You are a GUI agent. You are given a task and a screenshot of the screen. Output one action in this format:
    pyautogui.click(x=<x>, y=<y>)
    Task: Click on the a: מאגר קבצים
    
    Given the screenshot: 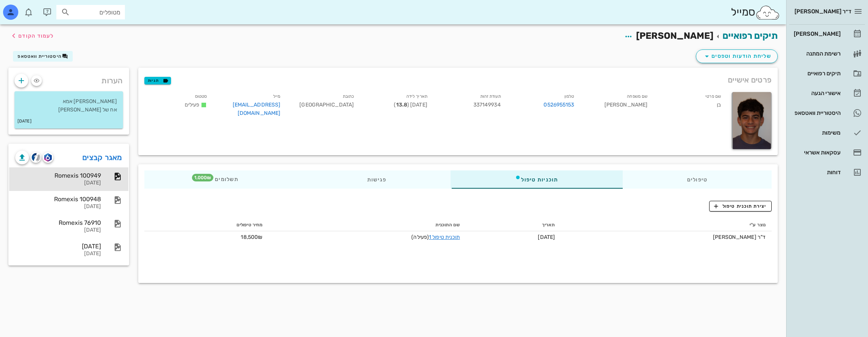 What is the action you would take?
    pyautogui.click(x=102, y=157)
    